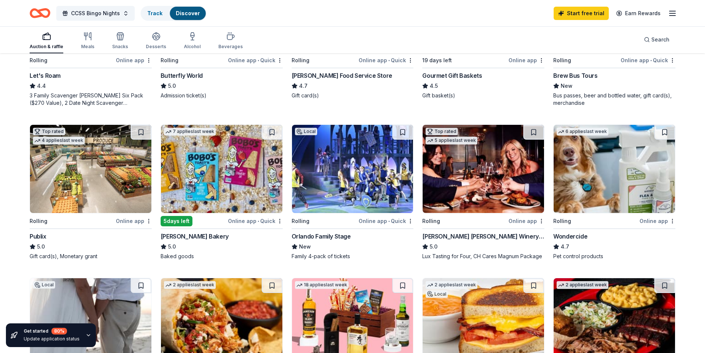 The image size is (705, 353). I want to click on div: 4 applies last week, so click(59, 140).